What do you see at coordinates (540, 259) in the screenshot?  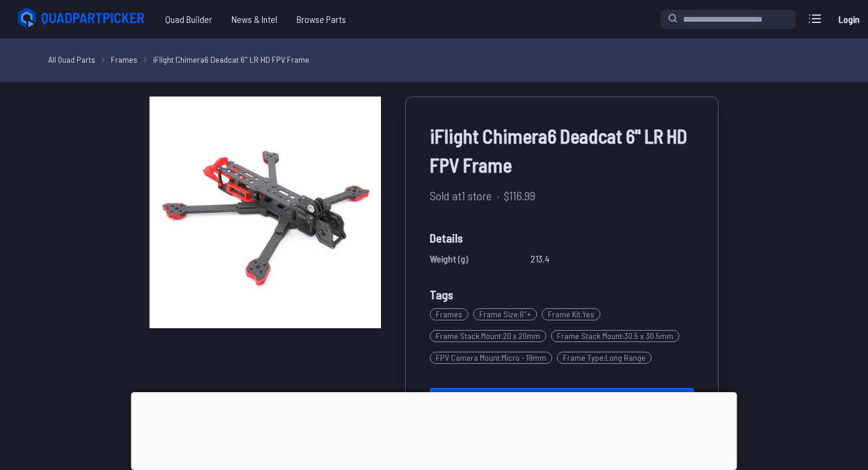 I see `span: 213.4` at bounding box center [540, 259].